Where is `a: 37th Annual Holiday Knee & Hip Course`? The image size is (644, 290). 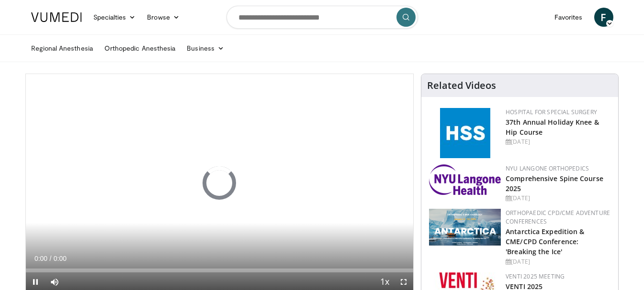
a: 37th Annual Holiday Knee & Hip Course is located at coordinates (552, 127).